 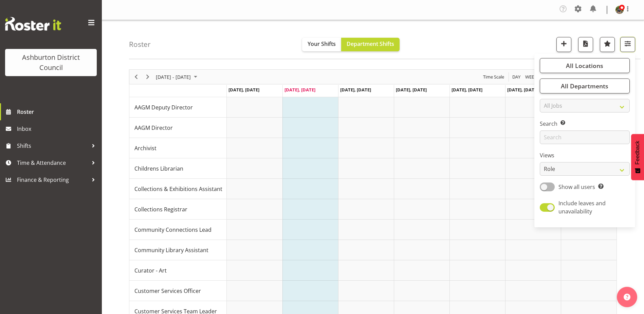 I want to click on span: Include leaves and unavailability, so click(x=582, y=208).